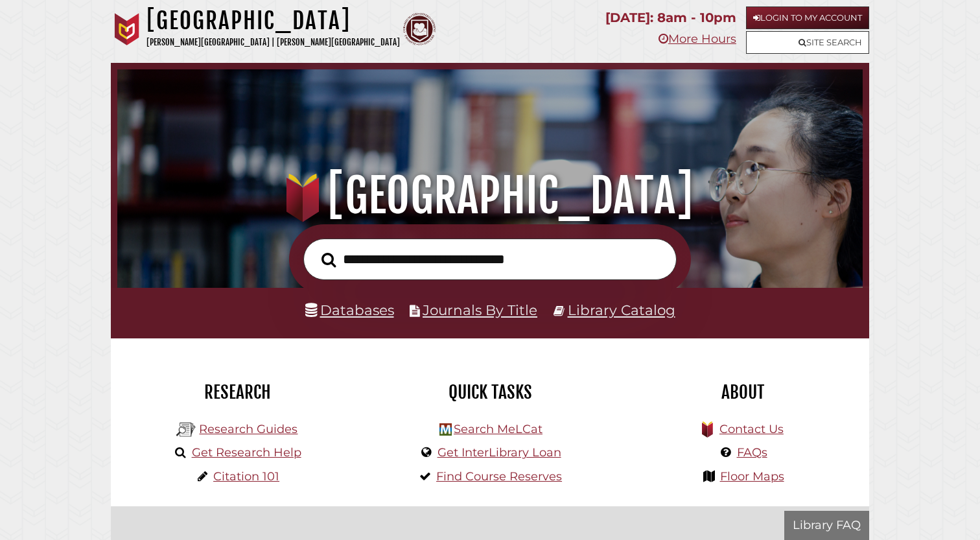  Describe the element at coordinates (246, 452) in the screenshot. I see `a: Get Research Help` at that location.